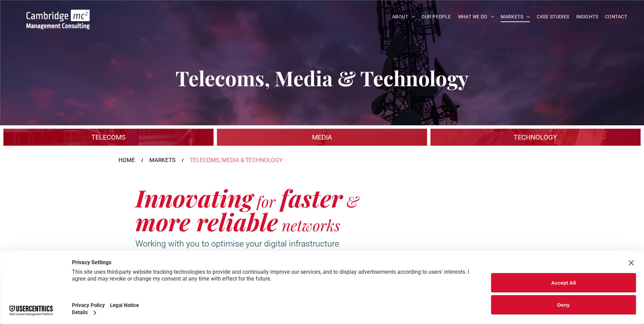  Describe the element at coordinates (163, 160) in the screenshot. I see `div: MARKETS` at that location.